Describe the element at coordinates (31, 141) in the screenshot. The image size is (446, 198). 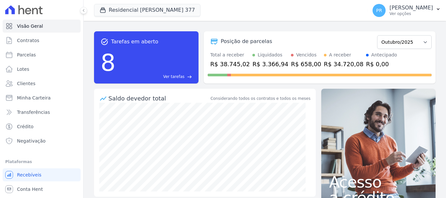
I see `span: Negativação` at that location.